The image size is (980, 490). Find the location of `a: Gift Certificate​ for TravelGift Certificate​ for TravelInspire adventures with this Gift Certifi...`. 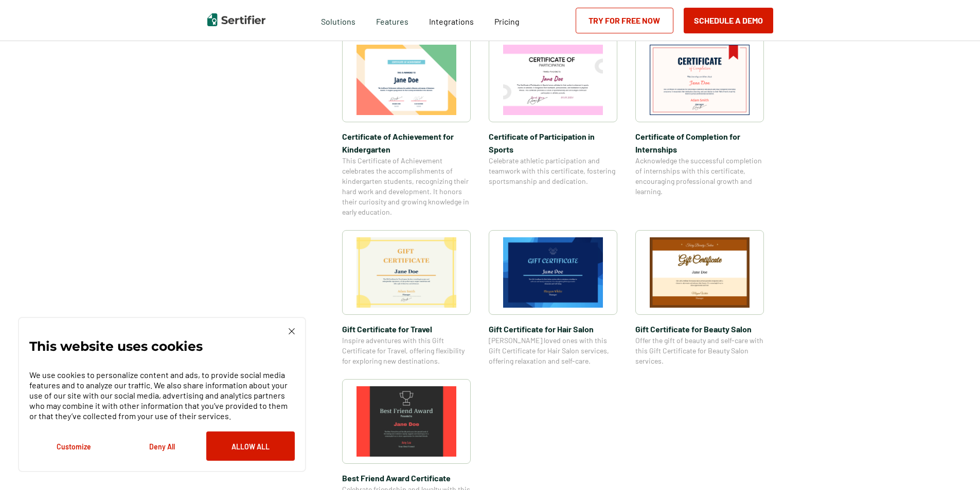

a: Gift Certificate​ for TravelGift Certificate​ for TravelInspire adventures with this Gift Certifi... is located at coordinates (406, 298).